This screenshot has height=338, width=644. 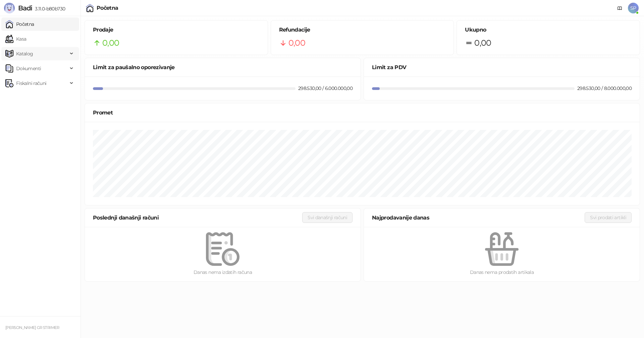 I want to click on a: Dokumentacija, so click(x=620, y=8).